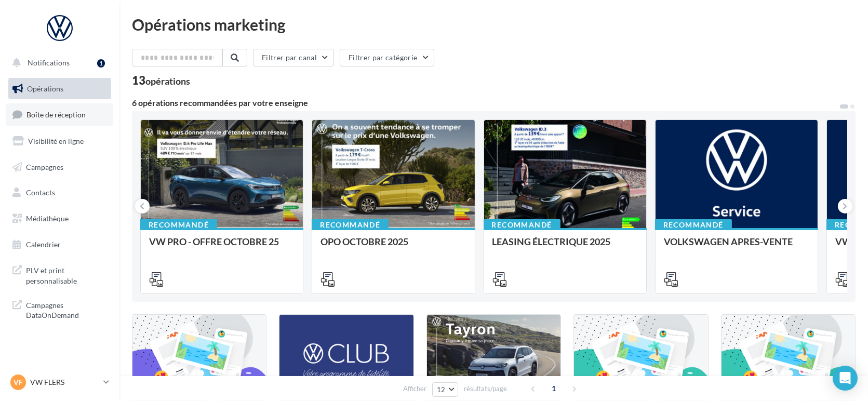 This screenshot has height=401, width=868. Describe the element at coordinates (60, 114) in the screenshot. I see `a: Boîte de réception` at that location.